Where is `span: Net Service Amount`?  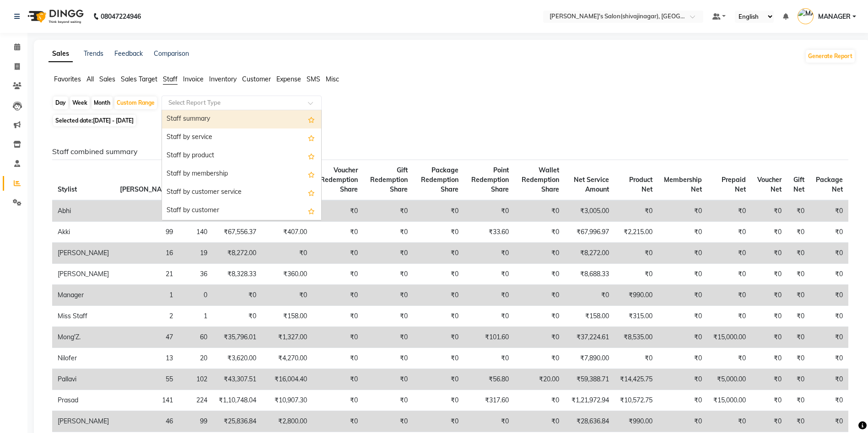
span: Net Service Amount is located at coordinates (592, 185).